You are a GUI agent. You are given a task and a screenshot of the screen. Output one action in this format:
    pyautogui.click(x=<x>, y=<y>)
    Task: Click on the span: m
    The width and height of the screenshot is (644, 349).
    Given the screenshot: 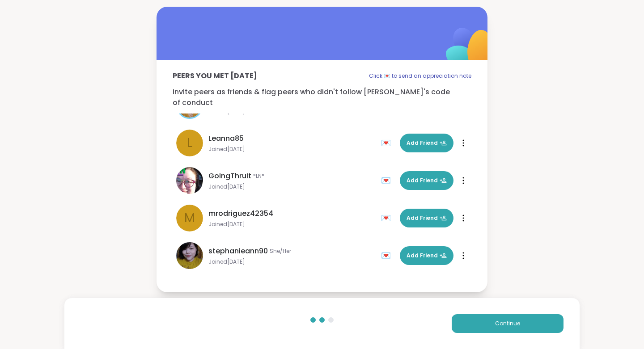 What is the action you would take?
    pyautogui.click(x=190, y=218)
    